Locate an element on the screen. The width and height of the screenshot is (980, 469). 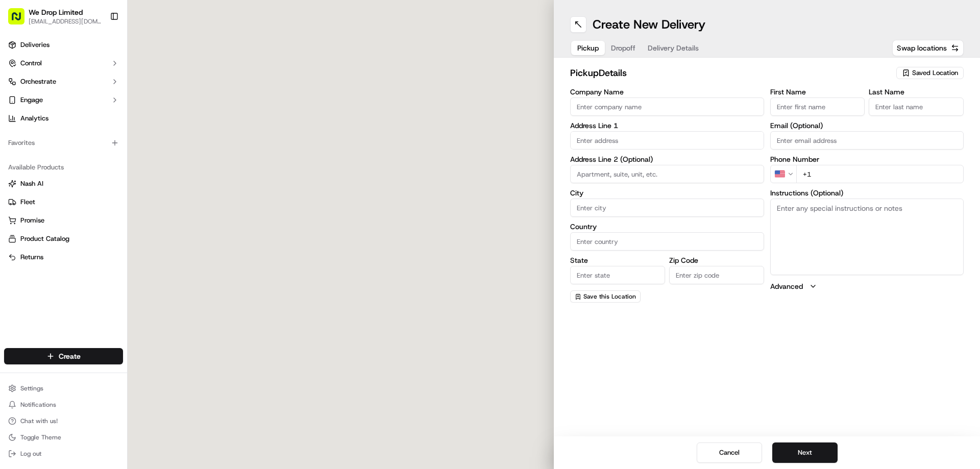
a: Nash AI is located at coordinates (63, 184).